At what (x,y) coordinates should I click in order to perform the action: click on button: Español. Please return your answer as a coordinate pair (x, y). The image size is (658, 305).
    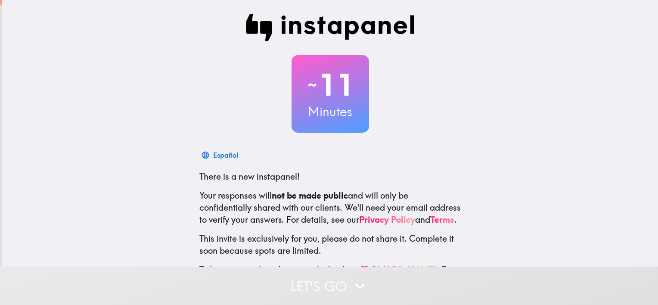
    Looking at the image, I should click on (220, 155).